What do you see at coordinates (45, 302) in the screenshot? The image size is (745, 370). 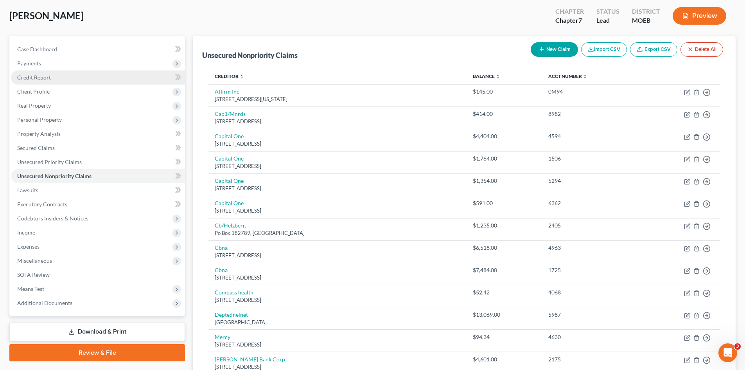 I see `span: Additional Documents` at bounding box center [45, 302].